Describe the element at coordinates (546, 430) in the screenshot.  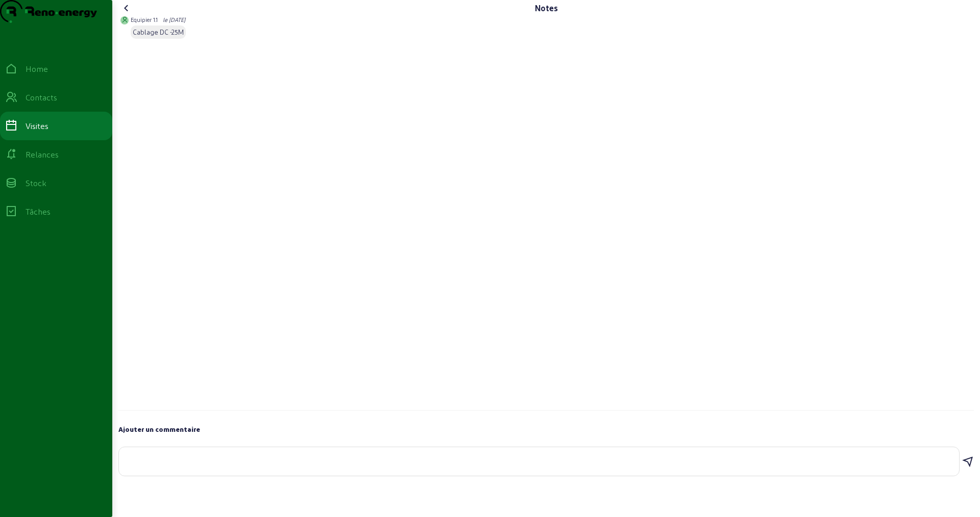
I see `h5: Ajouter un commentaire` at that location.